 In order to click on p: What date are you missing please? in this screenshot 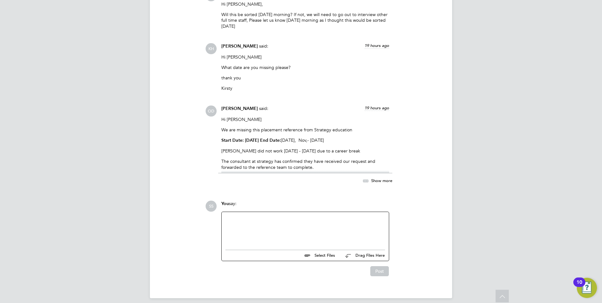, I will do `click(305, 67)`.